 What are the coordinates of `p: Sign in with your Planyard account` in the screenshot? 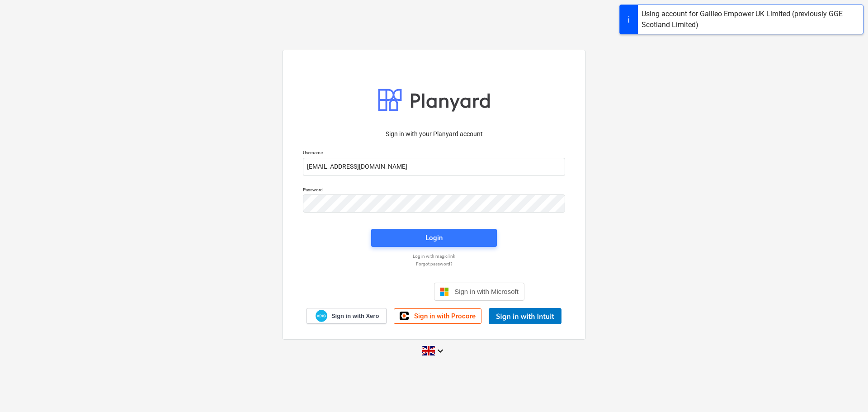 It's located at (434, 134).